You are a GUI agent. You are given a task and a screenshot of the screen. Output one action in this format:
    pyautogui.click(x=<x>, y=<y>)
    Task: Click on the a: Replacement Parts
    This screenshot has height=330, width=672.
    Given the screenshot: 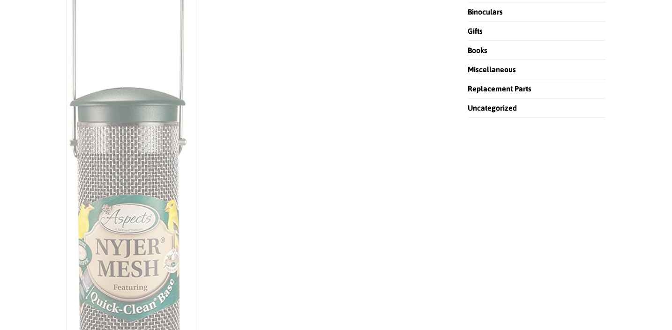 What is the action you would take?
    pyautogui.click(x=499, y=89)
    